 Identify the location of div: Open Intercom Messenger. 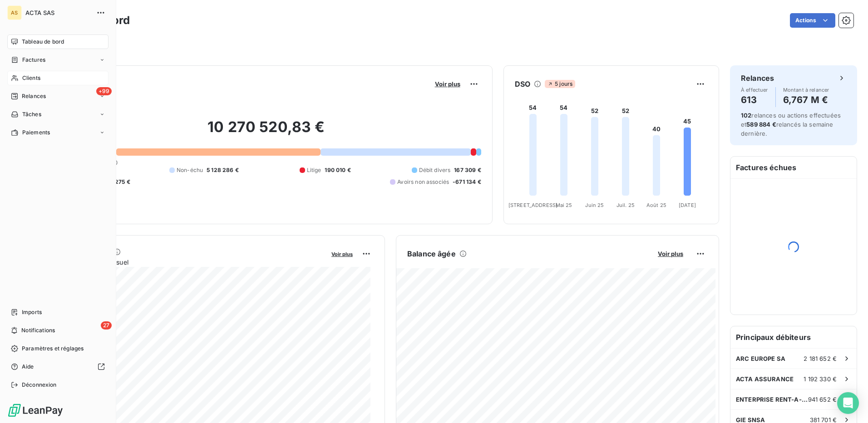
(848, 403).